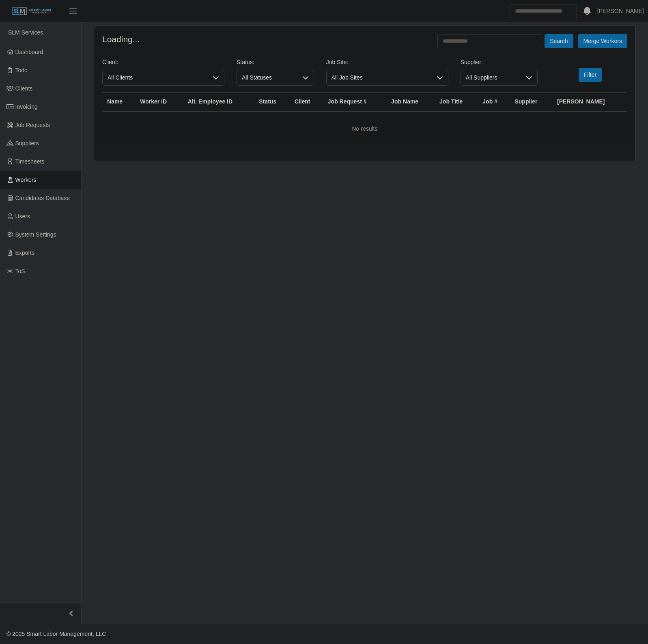 The height and width of the screenshot is (644, 648). Describe the element at coordinates (27, 143) in the screenshot. I see `span: Suppliers` at that location.